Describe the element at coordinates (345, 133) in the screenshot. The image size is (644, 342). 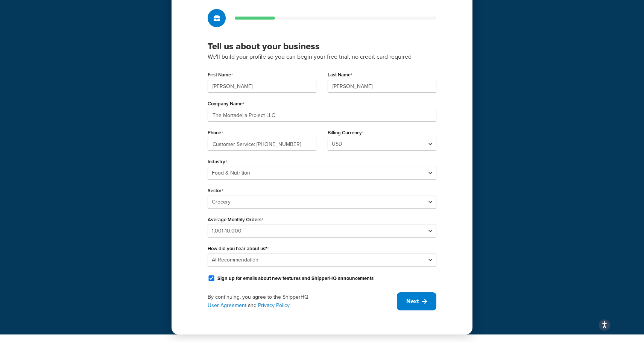
I see `label: Billing Currency` at that location.